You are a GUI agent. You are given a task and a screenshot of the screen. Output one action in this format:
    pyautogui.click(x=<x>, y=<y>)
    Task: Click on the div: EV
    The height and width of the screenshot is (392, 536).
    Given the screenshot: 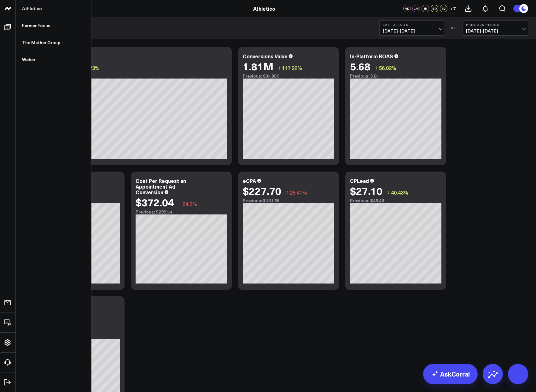 What is the action you would take?
    pyautogui.click(x=444, y=9)
    